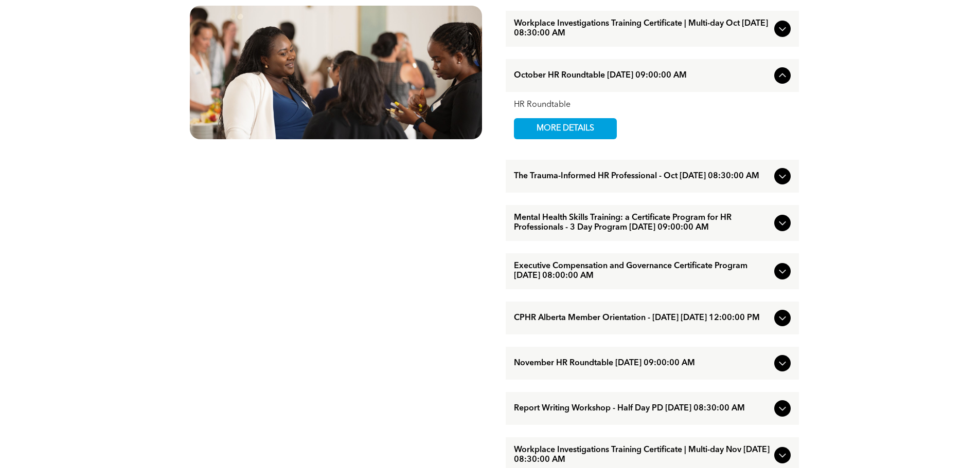 Image resolution: width=980 pixels, height=468 pixels. What do you see at coordinates (565, 129) in the screenshot?
I see `a: MORE DETAILS` at bounding box center [565, 129].